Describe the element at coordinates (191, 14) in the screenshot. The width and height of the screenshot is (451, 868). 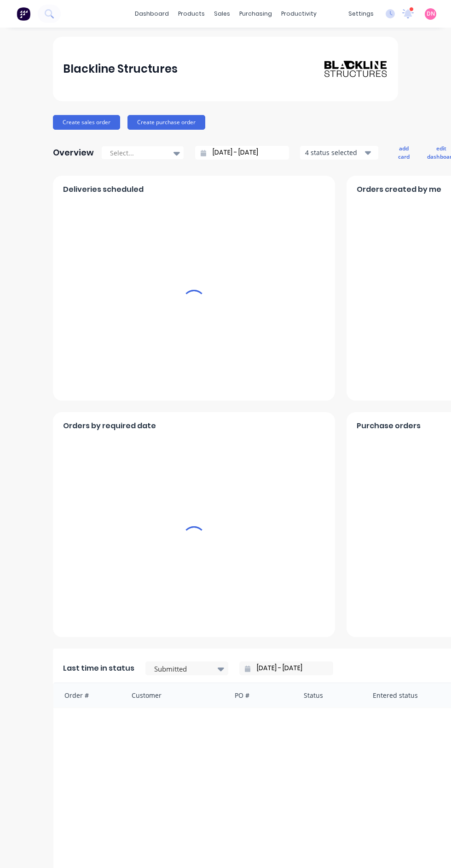
I see `div: products` at that location.